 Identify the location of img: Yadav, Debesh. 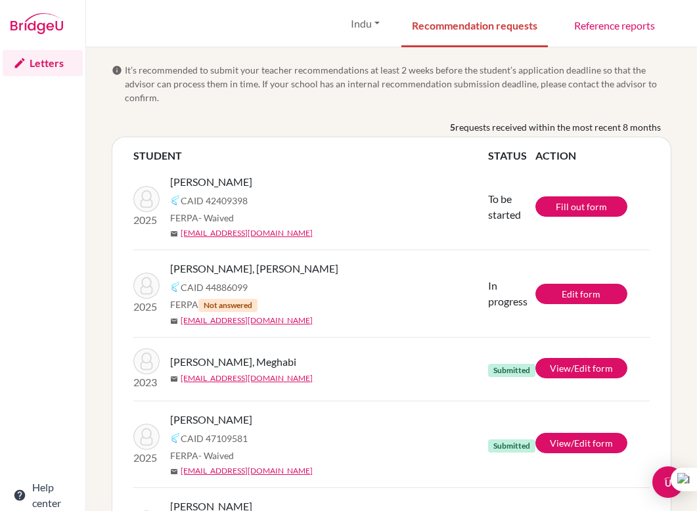
(146, 437).